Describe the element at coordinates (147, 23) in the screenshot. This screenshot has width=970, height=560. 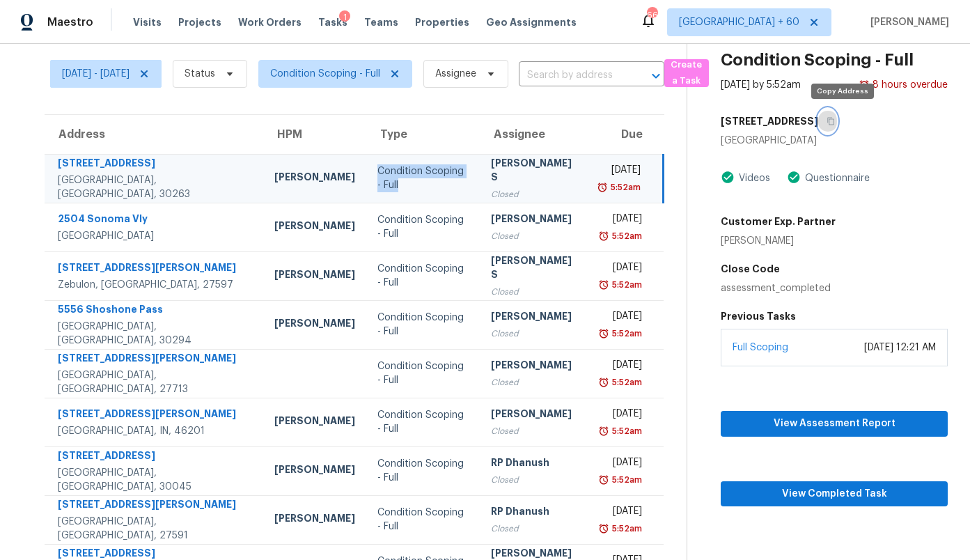
I see `span: Visits` at that location.